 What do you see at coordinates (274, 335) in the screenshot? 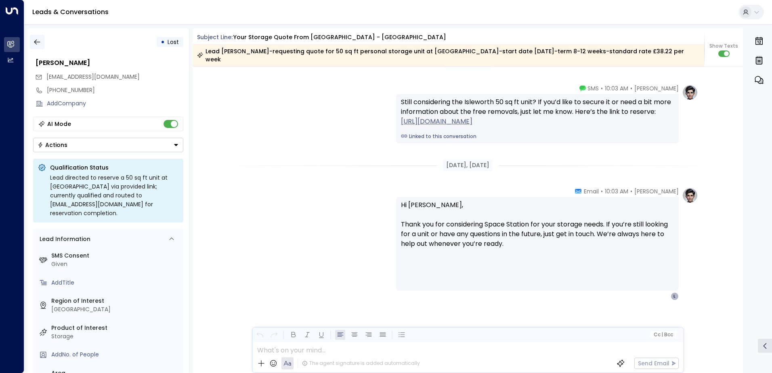
I see `button: Redo` at bounding box center [274, 335].